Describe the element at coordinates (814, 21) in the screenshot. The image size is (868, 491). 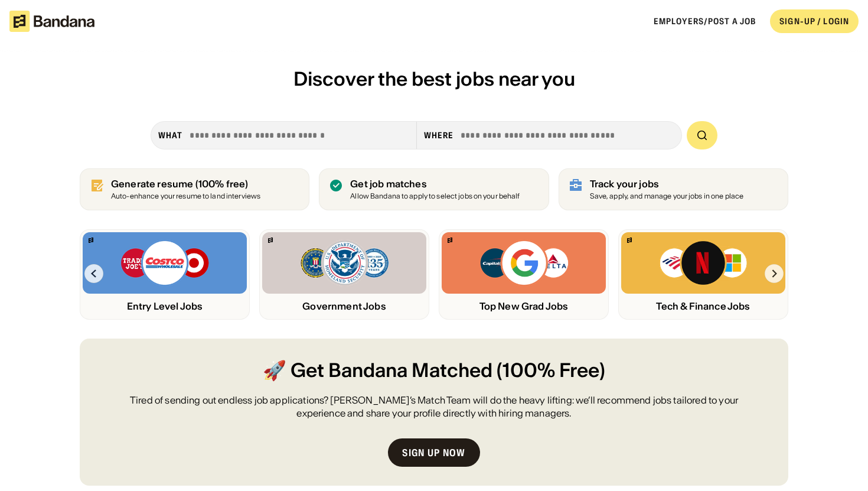
I see `div: SIGN-UP / LOGIN` at that location.